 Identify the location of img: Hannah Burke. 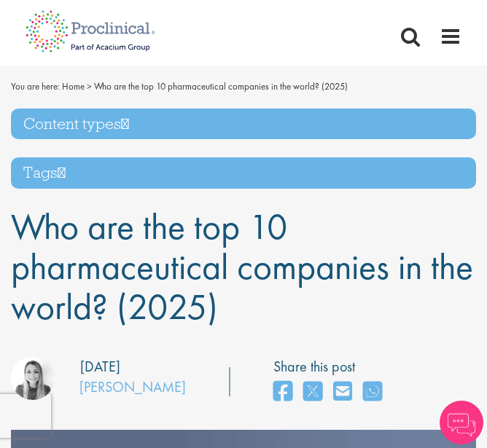
(33, 378).